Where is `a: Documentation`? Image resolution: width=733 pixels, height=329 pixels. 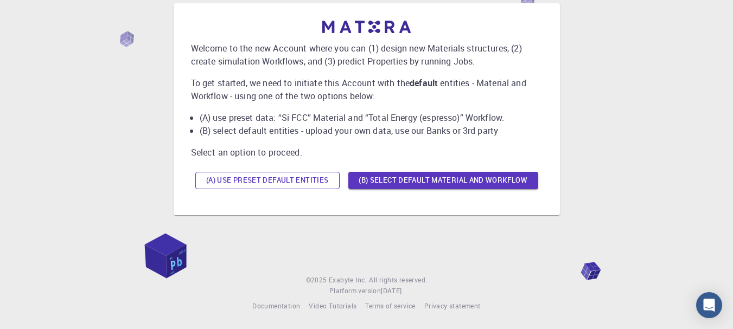
a: Documentation is located at coordinates (276, 307).